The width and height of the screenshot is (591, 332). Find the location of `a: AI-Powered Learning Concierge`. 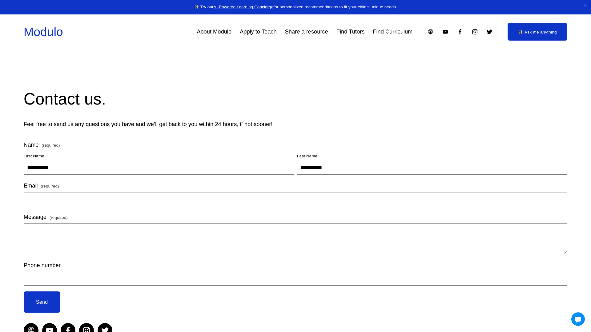

a: AI-Powered Learning Concierge is located at coordinates (243, 7).